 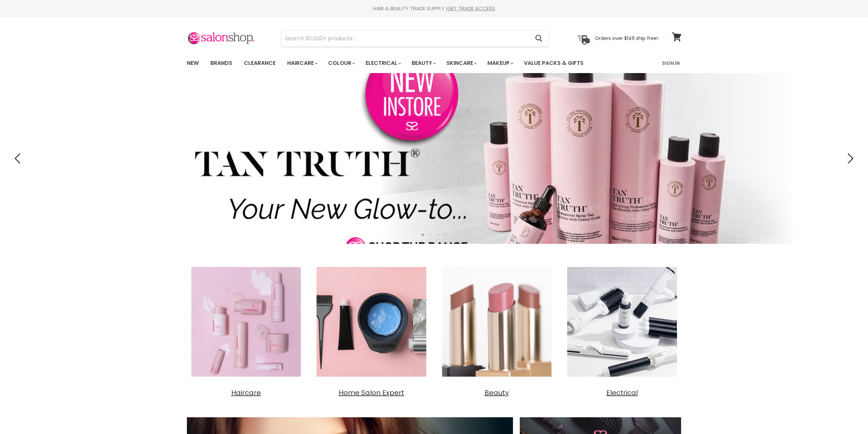 What do you see at coordinates (246, 393) in the screenshot?
I see `span: Haircare` at bounding box center [246, 393].